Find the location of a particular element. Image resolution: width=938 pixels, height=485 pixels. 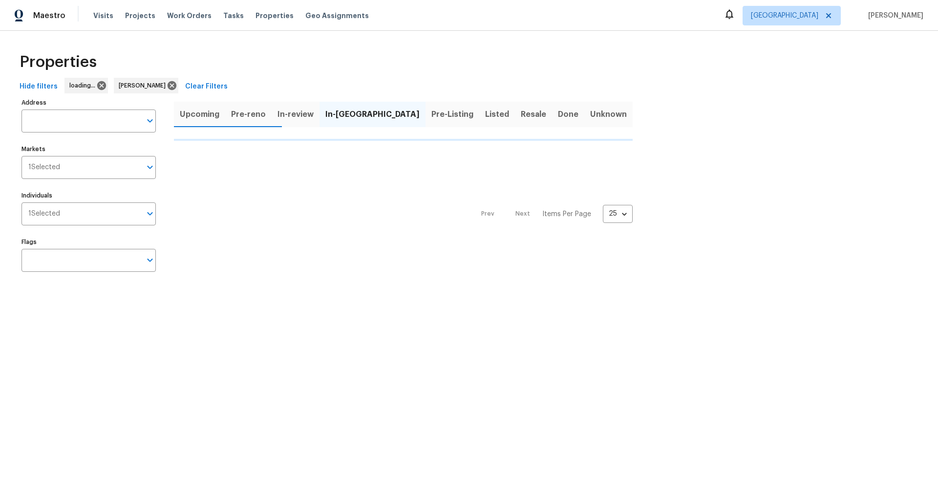

nav: Pagination Navigation is located at coordinates (552, 214).